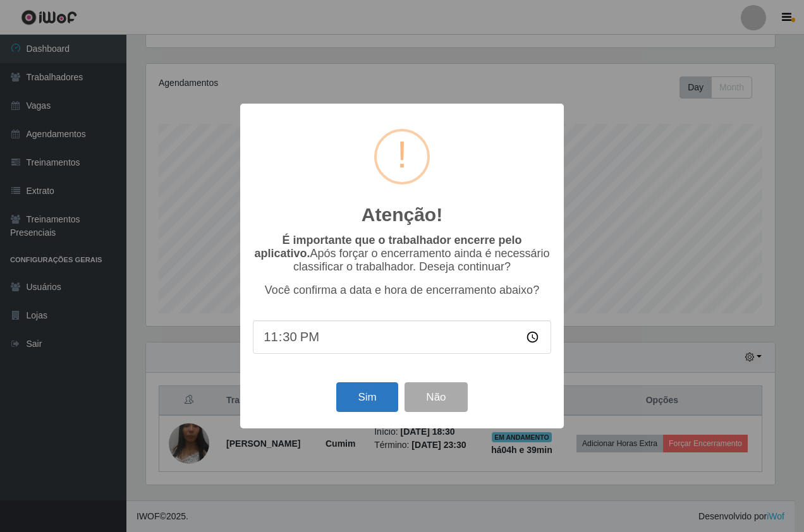 This screenshot has width=804, height=532. I want to click on h2: Atenção!, so click(402, 215).